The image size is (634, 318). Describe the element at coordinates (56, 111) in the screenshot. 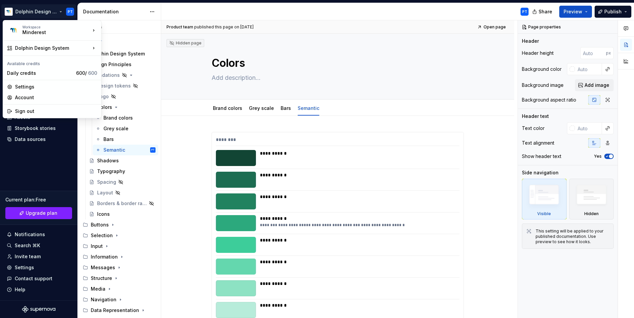

I see `div: Sign out` at that location.